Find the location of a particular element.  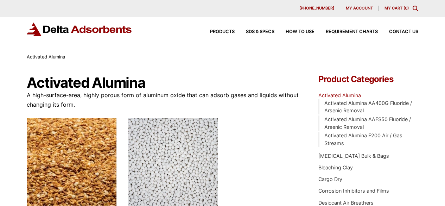

a: Contact Us is located at coordinates (398, 32).